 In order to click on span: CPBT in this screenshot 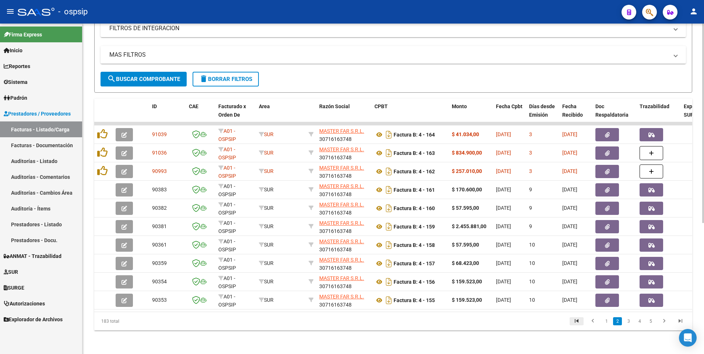, I will do `click(381, 106)`.